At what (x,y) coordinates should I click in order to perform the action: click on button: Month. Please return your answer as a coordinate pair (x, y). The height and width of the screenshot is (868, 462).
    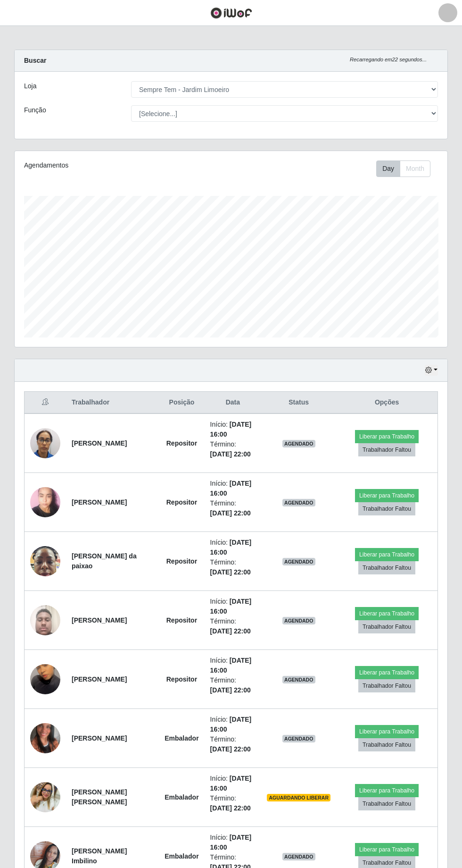
    Looking at the image, I should click on (415, 169).